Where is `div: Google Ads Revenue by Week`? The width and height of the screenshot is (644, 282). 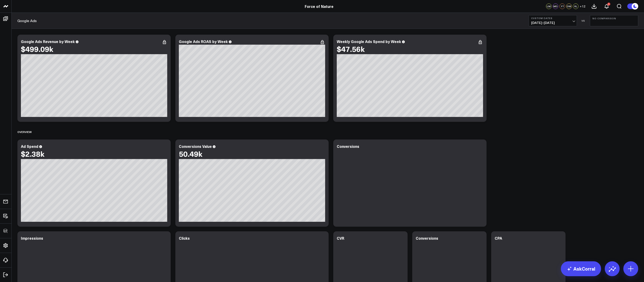 div: Google Ads Revenue by Week is located at coordinates (48, 41).